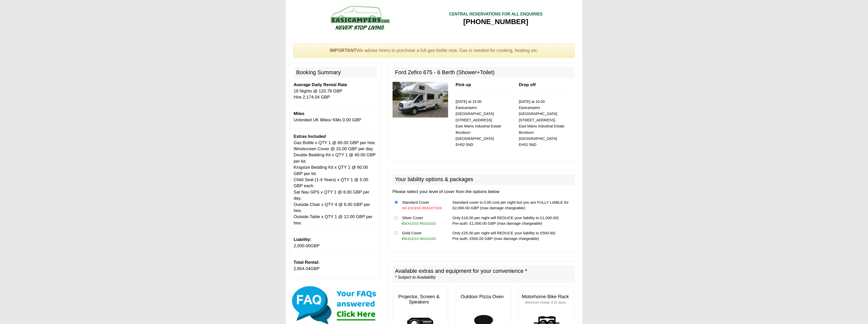 The width and height of the screenshot is (868, 324). Describe the element at coordinates (303, 239) in the screenshot. I see `b: Liability:` at that location.